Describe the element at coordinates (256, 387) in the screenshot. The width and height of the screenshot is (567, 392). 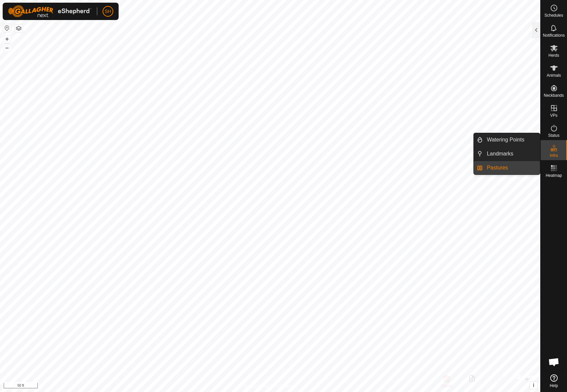
I see `a: Privacy Policy` at that location.